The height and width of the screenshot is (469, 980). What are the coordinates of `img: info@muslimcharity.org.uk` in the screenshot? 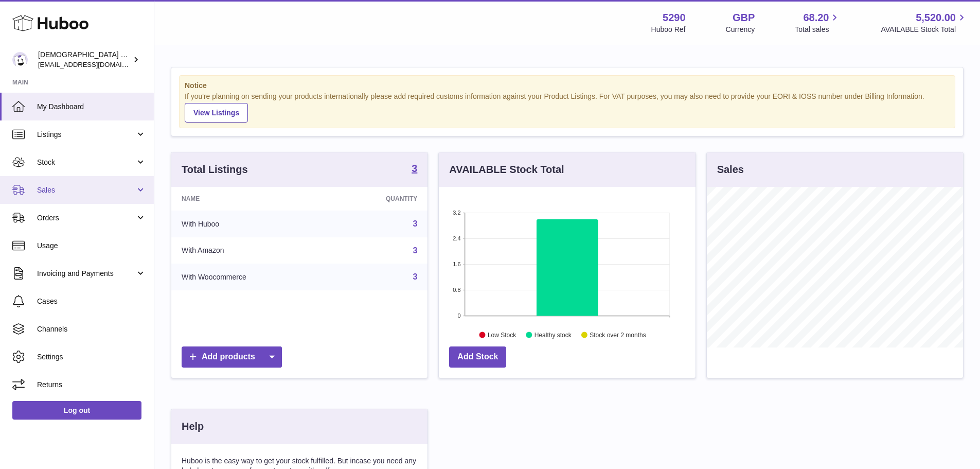 It's located at (20, 60).